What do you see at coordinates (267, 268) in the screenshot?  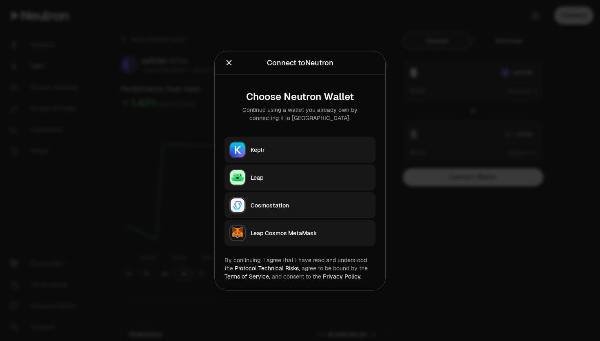 I see `a: Protocol Technical Risks,` at bounding box center [267, 268].